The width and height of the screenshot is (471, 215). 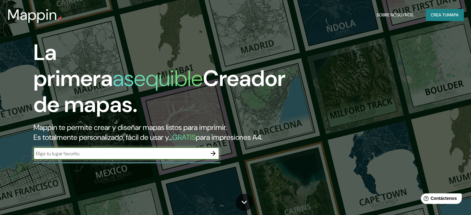 I want to click on font: Sobre nosotros, so click(x=395, y=15).